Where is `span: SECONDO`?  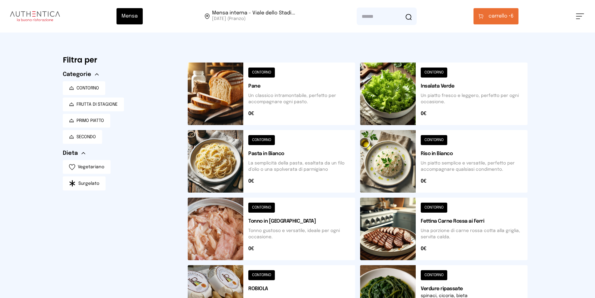
span: SECONDO is located at coordinates (86, 137).